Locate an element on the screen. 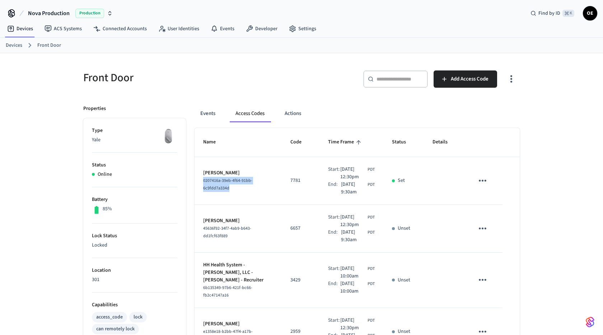 The height and width of the screenshot is (335, 603). span: 45636f92-34f7-4ab9-b643-dd1fcf63f889 is located at coordinates (227, 232).